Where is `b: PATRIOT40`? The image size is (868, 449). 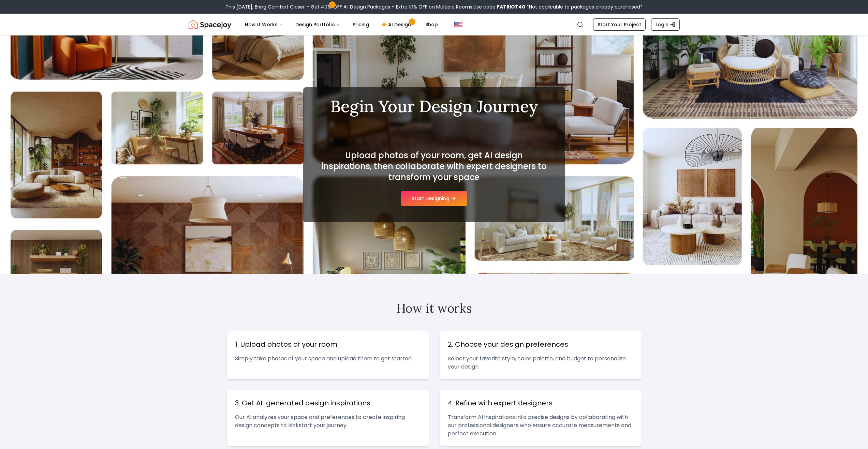
b: PATRIOT40 is located at coordinates (510, 7).